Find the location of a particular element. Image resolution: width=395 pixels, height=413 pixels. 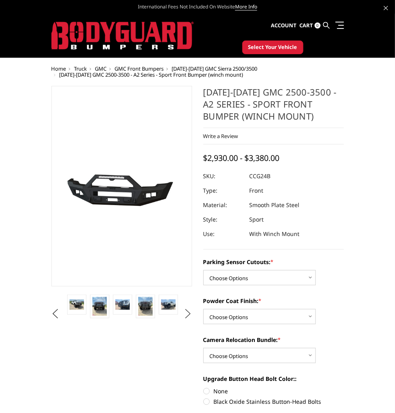

dd: Smooth Plate Steel is located at coordinates (274, 205).